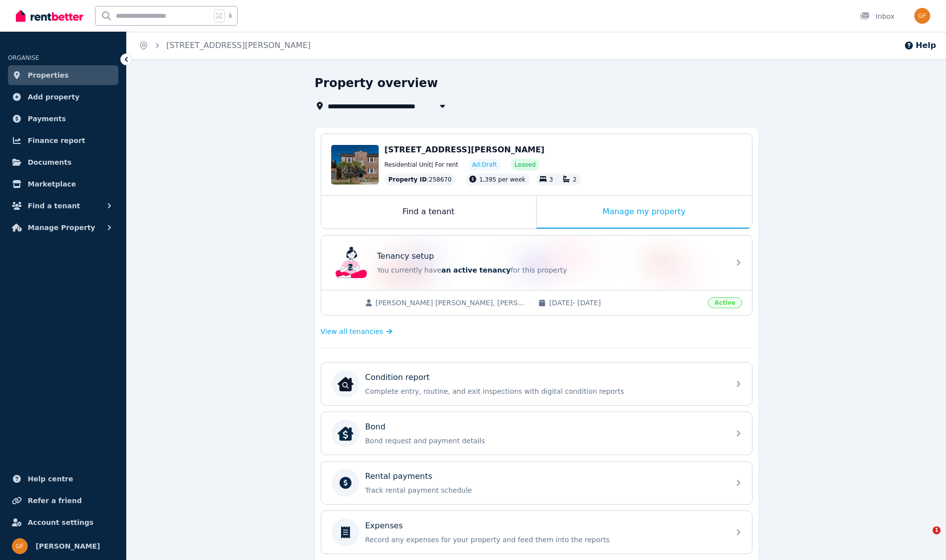  What do you see at coordinates (63, 162) in the screenshot?
I see `a: Documents` at bounding box center [63, 162].